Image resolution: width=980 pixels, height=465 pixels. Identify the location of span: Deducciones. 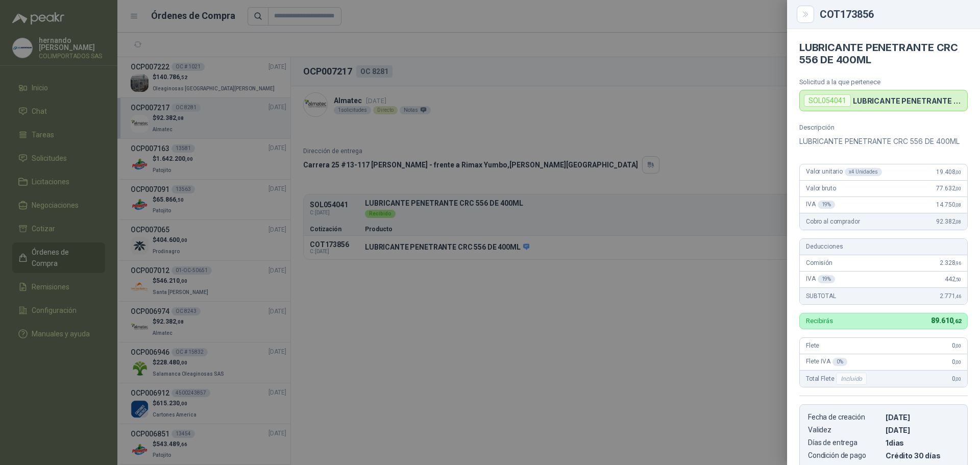
(825, 247).